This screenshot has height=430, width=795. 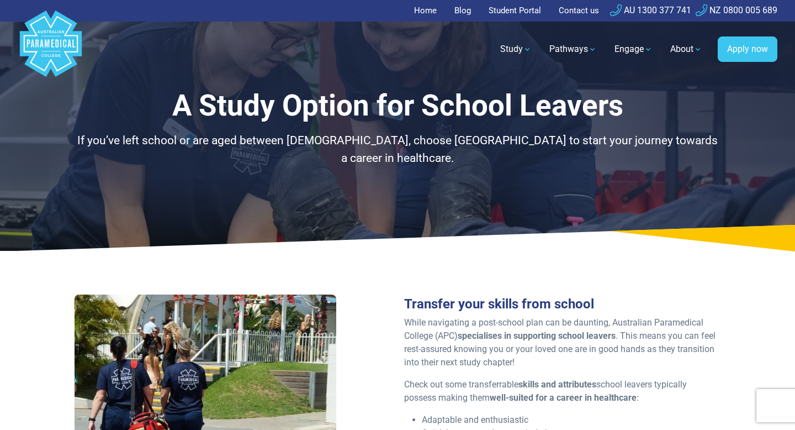 What do you see at coordinates (563, 397) in the screenshot?
I see `strong: well-suited for a career in healthcare` at bounding box center [563, 397].